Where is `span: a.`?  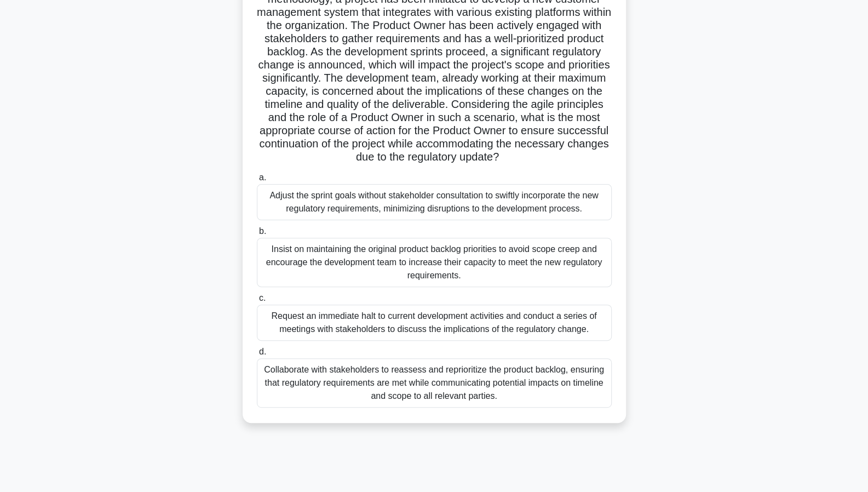 span: a. is located at coordinates (262, 177).